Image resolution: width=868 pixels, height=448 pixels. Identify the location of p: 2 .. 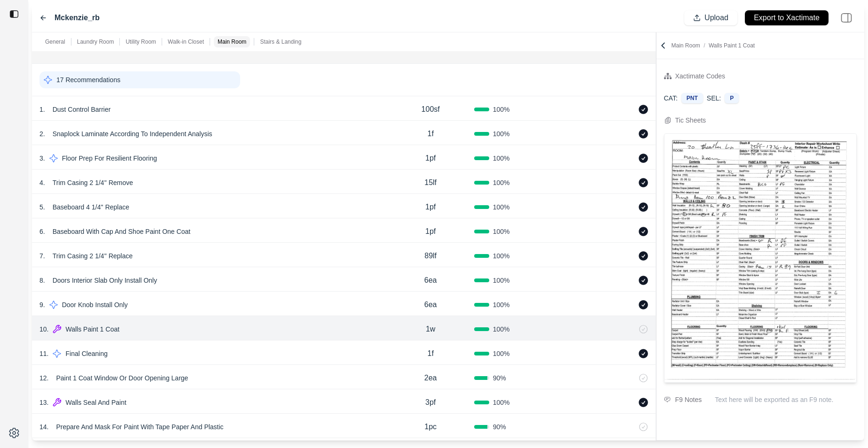
(42, 134).